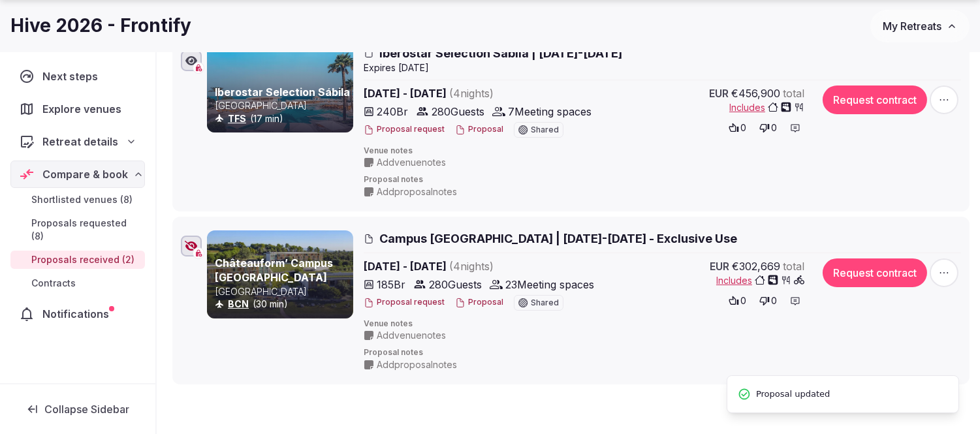 The height and width of the screenshot is (434, 980). What do you see at coordinates (78, 199) in the screenshot?
I see `a: Shortlisted venues (8)` at bounding box center [78, 199].